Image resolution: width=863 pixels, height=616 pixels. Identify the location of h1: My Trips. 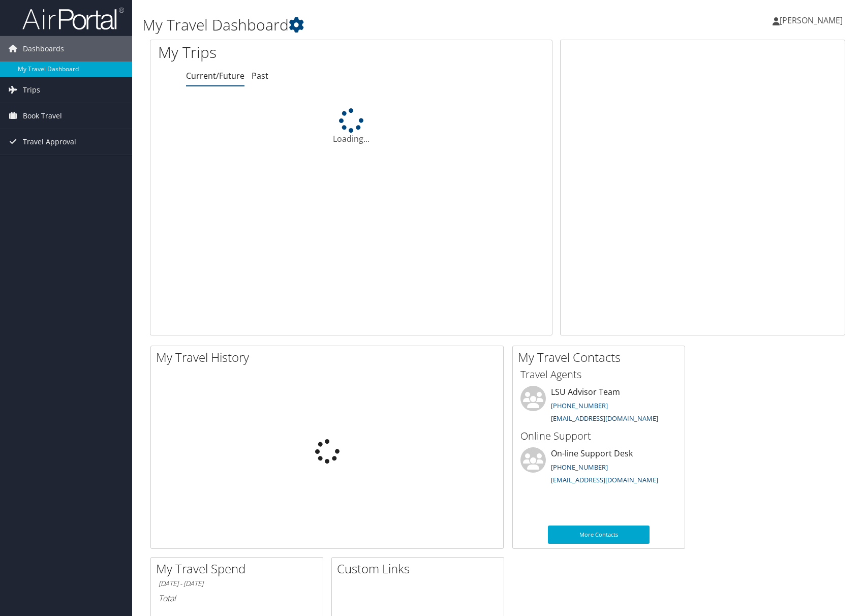
(267, 52).